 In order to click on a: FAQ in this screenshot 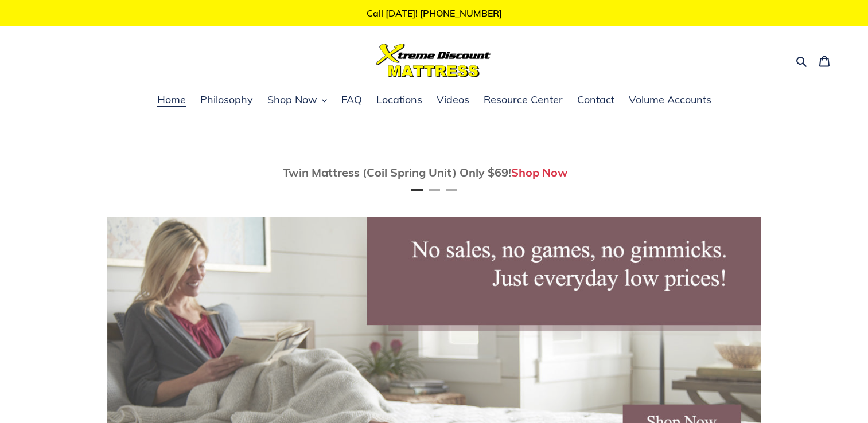, I will do `click(352, 100)`.